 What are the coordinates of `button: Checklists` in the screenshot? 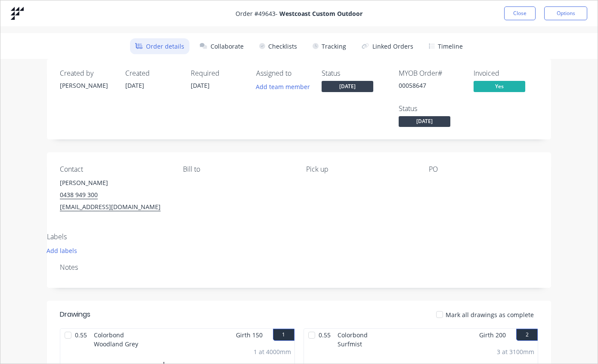 It's located at (278, 46).